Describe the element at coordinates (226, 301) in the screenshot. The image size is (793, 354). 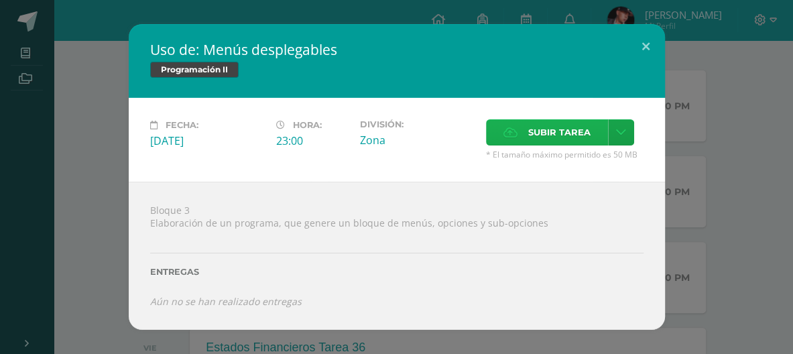
I see `i: Aún no se han realizado entregas` at that location.